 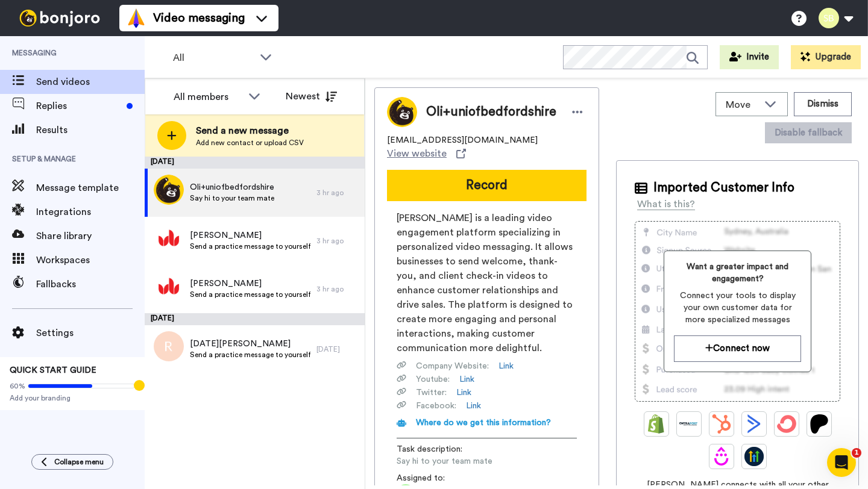 I want to click on span: Replies, so click(x=79, y=106).